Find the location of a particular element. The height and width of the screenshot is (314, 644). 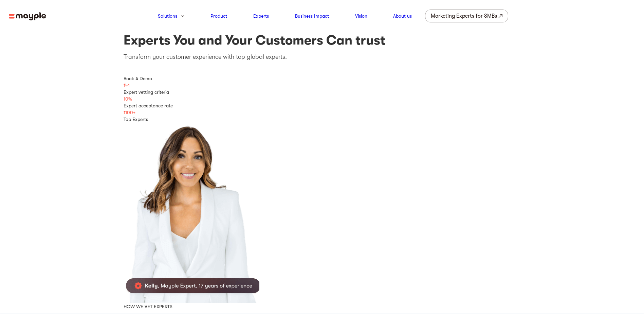

div: HOW WE VET EXPERTS is located at coordinates (322, 306).